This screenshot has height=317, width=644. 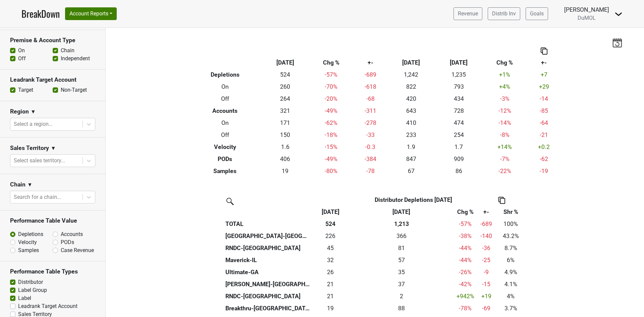 What do you see at coordinates (68, 242) in the screenshot?
I see `label: PODs` at bounding box center [68, 242].